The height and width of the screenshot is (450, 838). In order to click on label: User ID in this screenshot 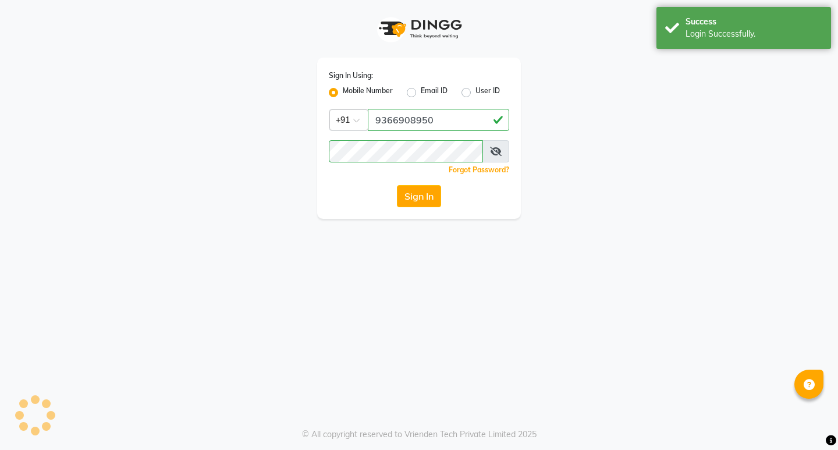, I will do `click(487, 92)`.